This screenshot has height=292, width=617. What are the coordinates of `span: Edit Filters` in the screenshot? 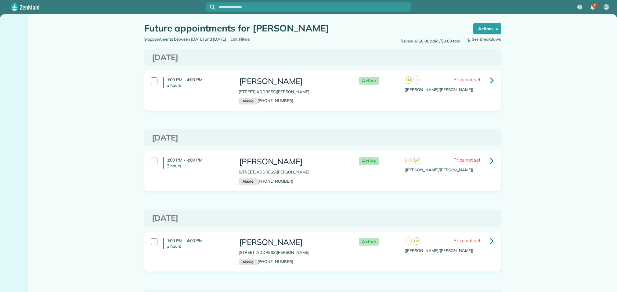 It's located at (240, 39).